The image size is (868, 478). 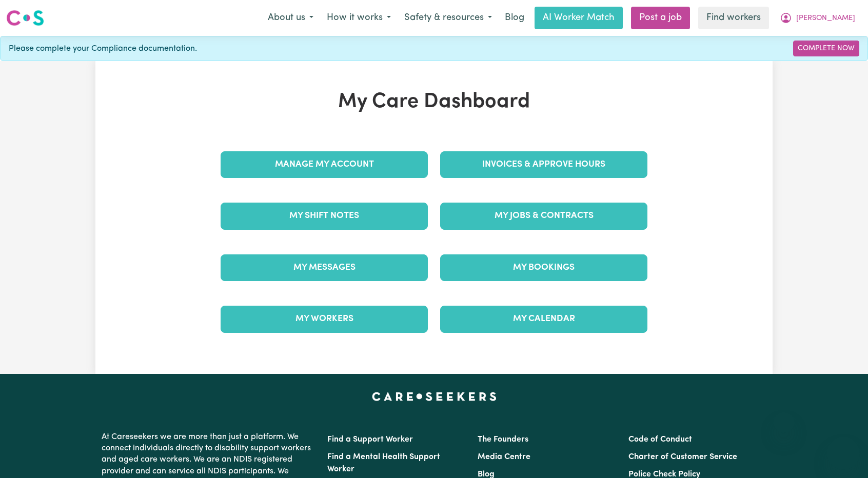 What do you see at coordinates (579, 18) in the screenshot?
I see `a: AI Worker Match` at bounding box center [579, 18].